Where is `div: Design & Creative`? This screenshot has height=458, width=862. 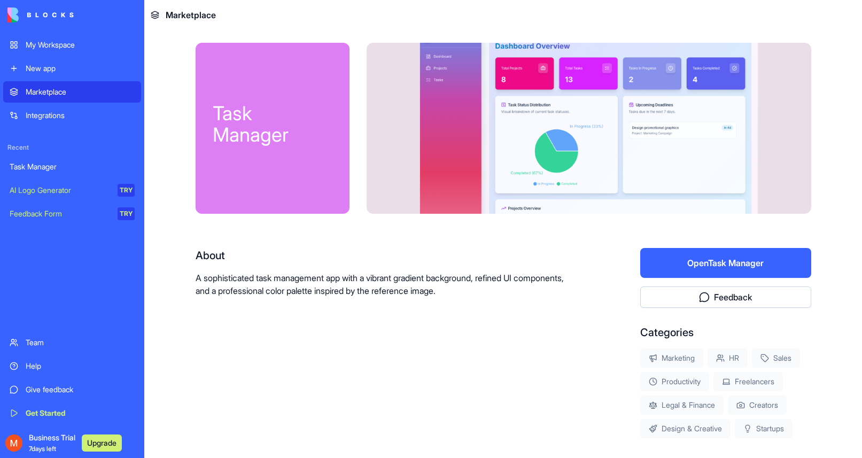 div: Design & Creative is located at coordinates (685, 429).